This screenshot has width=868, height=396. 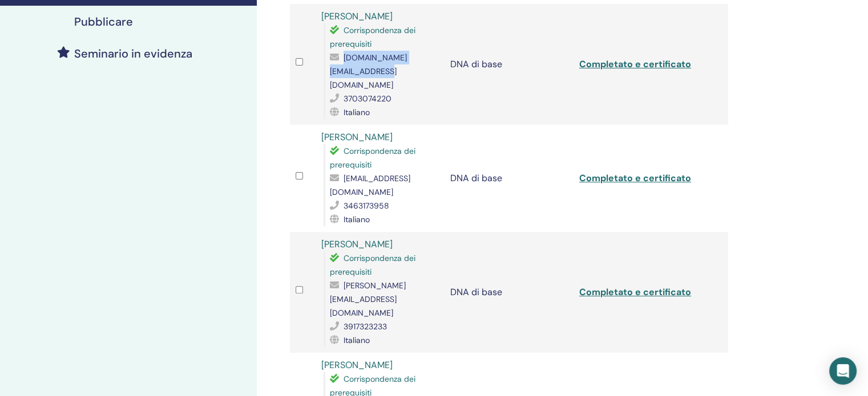 What do you see at coordinates (366, 206) in the screenshot?
I see `font: 3463173958` at bounding box center [366, 206].